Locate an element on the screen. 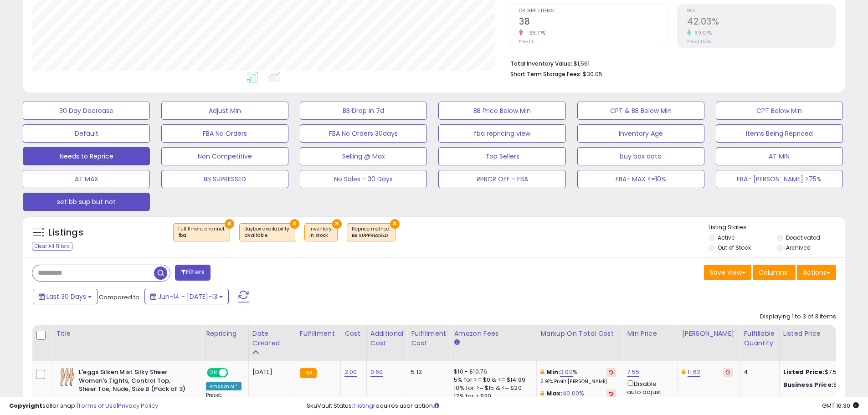 The width and height of the screenshot is (868, 415). div: Date Created is located at coordinates (272, 339).